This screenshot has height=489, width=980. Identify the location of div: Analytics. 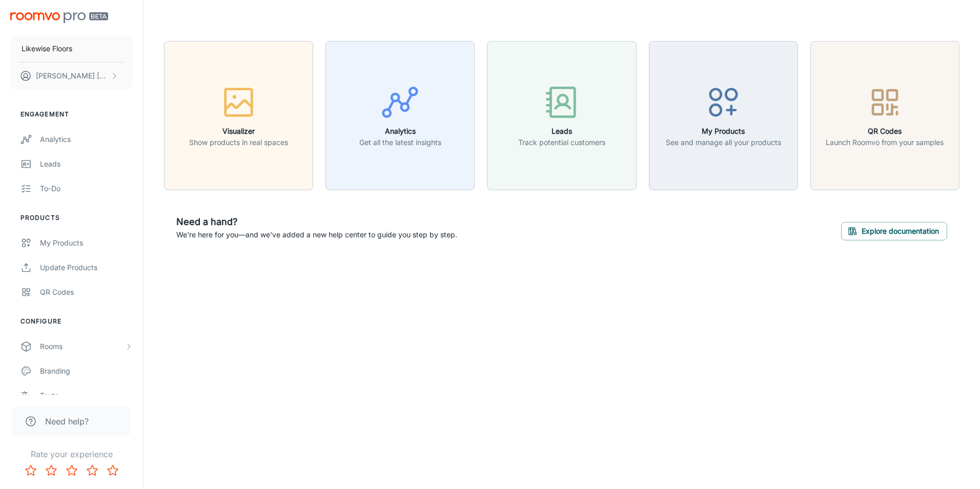
(86, 139).